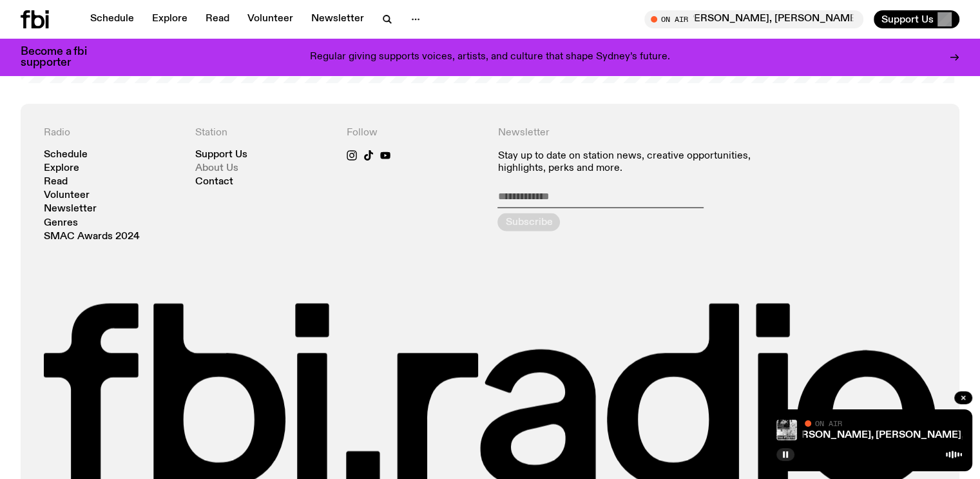 The image size is (980, 479). Describe the element at coordinates (528, 222) in the screenshot. I see `button: Subscribe` at that location.